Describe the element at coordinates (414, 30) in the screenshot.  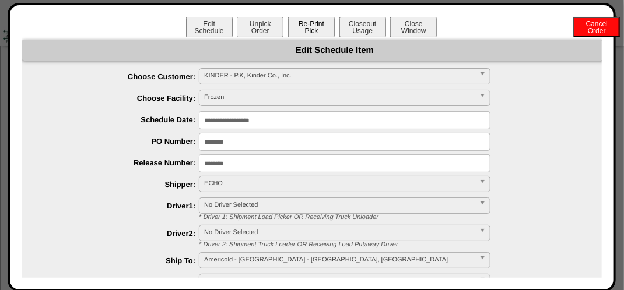
I see `a: CloseWindow` at that location.